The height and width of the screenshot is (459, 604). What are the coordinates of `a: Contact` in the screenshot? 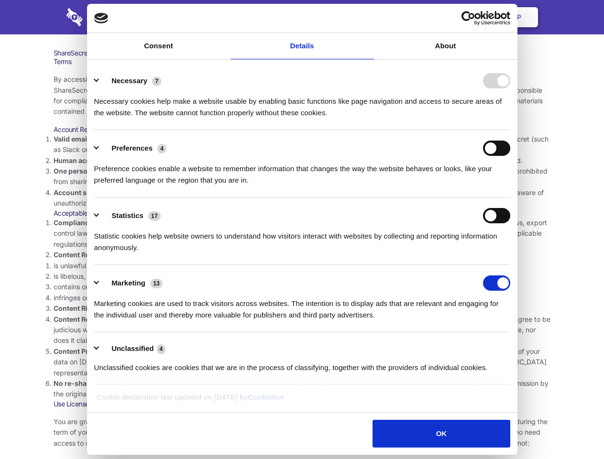 It's located at (410, 17).